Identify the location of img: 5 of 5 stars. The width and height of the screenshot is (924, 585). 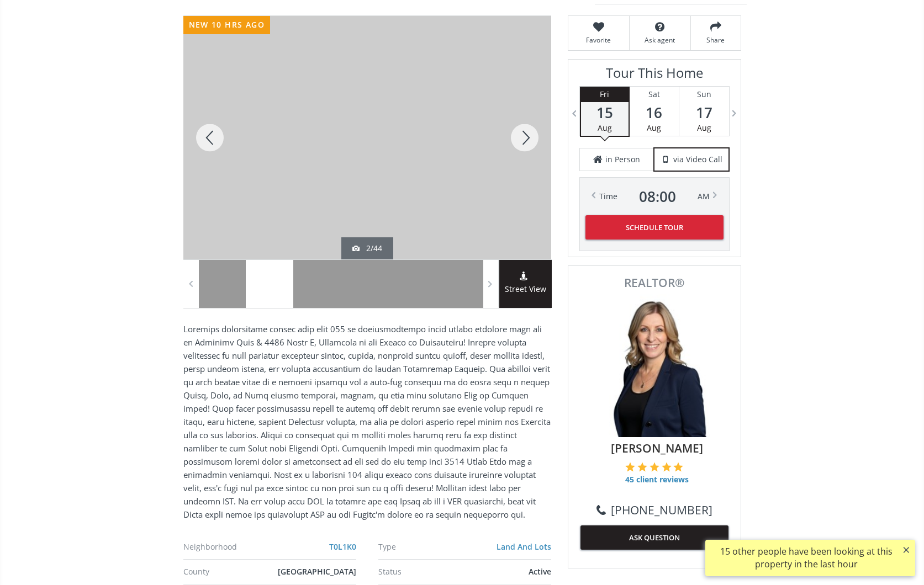
(678, 467).